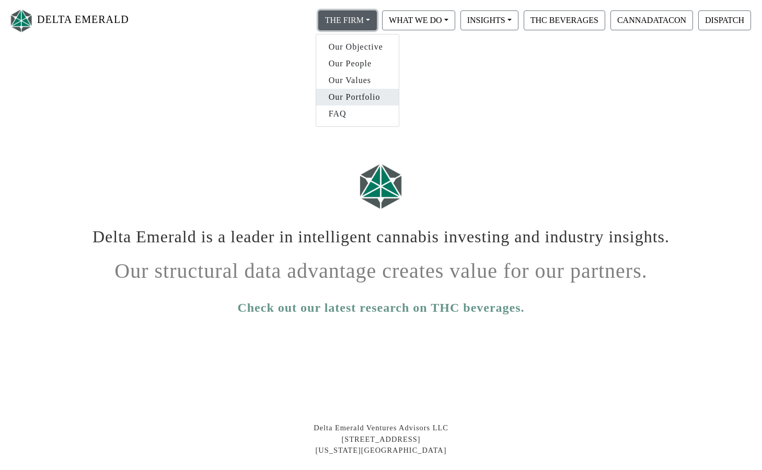  I want to click on a: Our Values, so click(357, 80).